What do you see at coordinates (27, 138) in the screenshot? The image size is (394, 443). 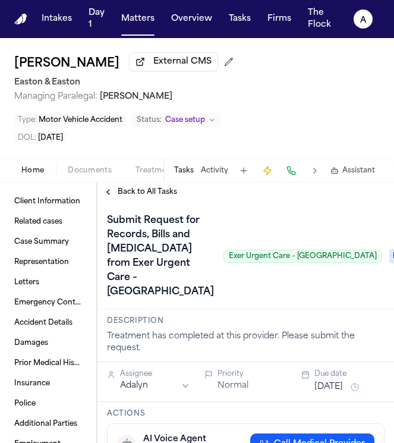 I see `span: DOL :` at bounding box center [27, 138].